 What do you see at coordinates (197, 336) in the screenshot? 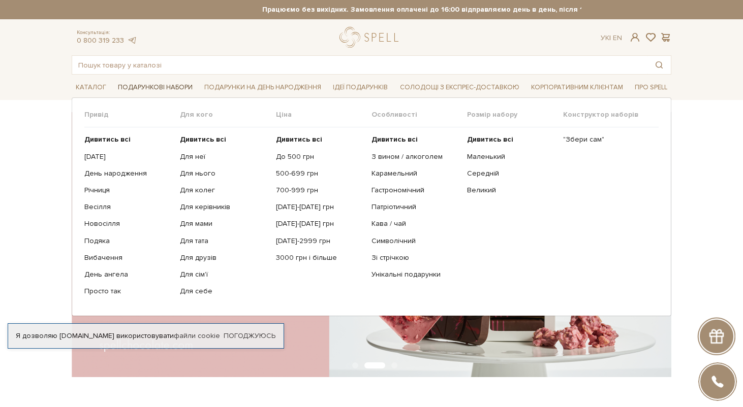
I see `a: файли cookie` at bounding box center [197, 336].